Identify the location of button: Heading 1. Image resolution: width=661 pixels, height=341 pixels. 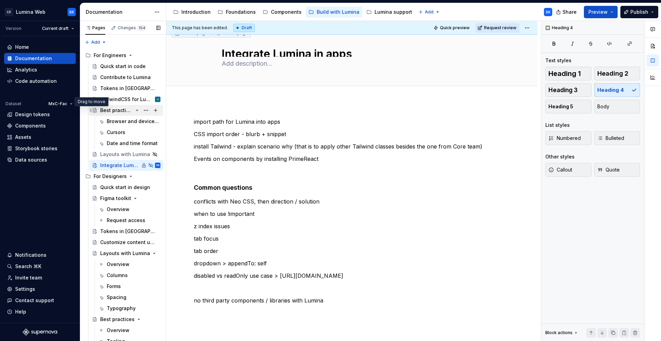
(568, 74).